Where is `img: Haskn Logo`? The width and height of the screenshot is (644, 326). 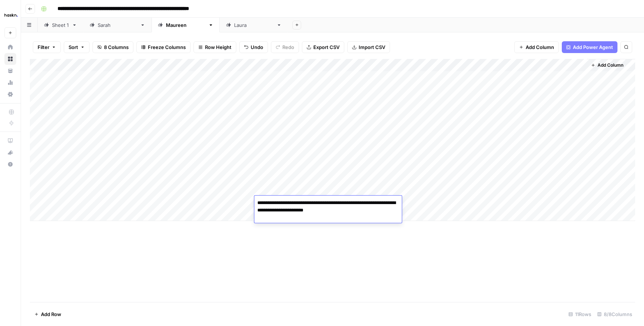
img: Haskn Logo is located at coordinates (11, 15).